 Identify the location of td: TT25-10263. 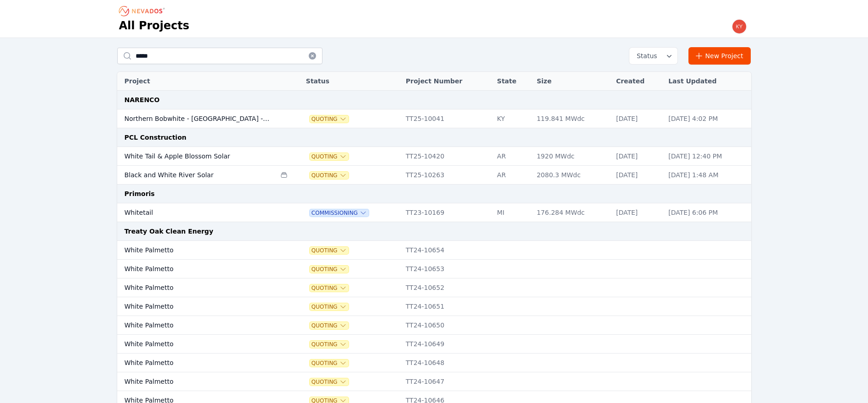
(447, 175).